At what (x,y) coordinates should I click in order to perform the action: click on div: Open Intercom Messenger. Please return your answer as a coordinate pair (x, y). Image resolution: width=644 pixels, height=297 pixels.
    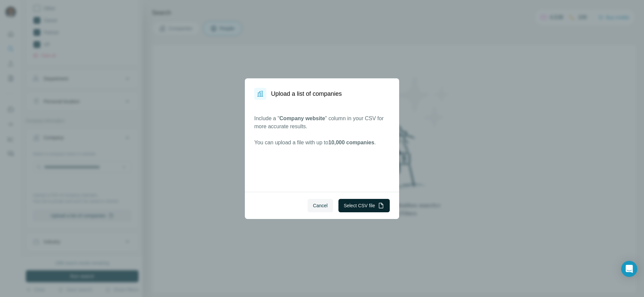
    Looking at the image, I should click on (629, 269).